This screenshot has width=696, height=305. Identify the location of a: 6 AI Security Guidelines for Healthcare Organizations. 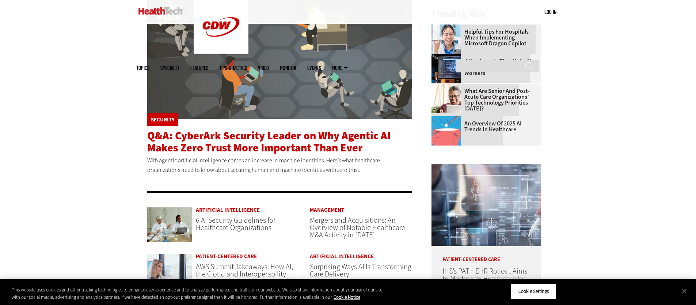
(236, 224).